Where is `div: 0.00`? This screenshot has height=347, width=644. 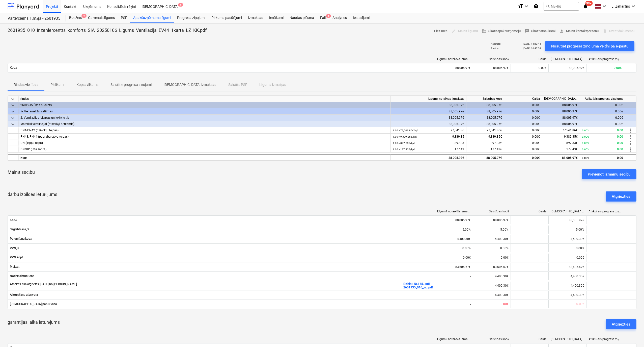 div: 0.00 is located at coordinates (602, 158).